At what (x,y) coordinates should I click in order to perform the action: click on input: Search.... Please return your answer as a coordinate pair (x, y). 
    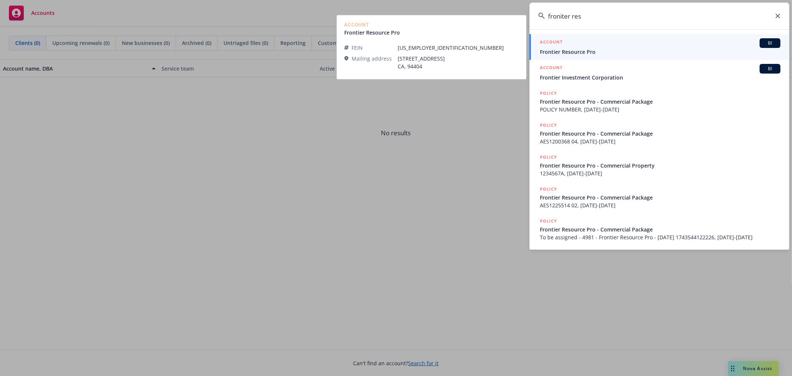
    Looking at the image, I should click on (659, 16).